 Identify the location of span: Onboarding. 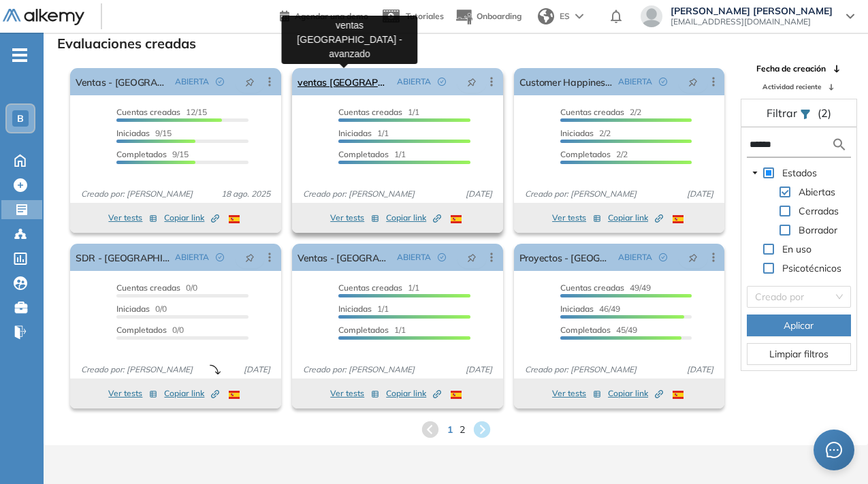
(499, 16).